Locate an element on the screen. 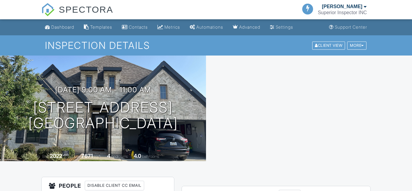 Image resolution: width=412 pixels, height=191 pixels. a: Dashboard is located at coordinates (59, 27).